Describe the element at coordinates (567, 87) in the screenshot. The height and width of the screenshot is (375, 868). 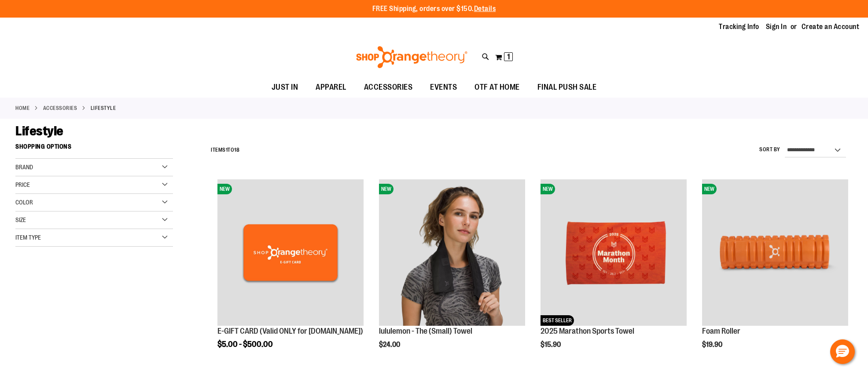
I see `span: FINAL PUSH SALE` at that location.